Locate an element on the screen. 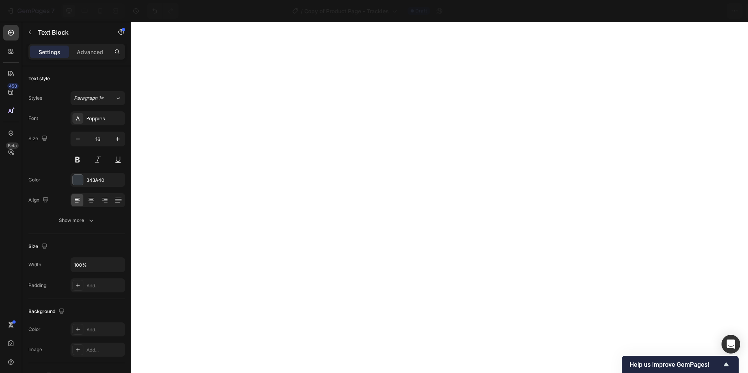 This screenshot has height=373, width=748. div: Width is located at coordinates (35, 265).